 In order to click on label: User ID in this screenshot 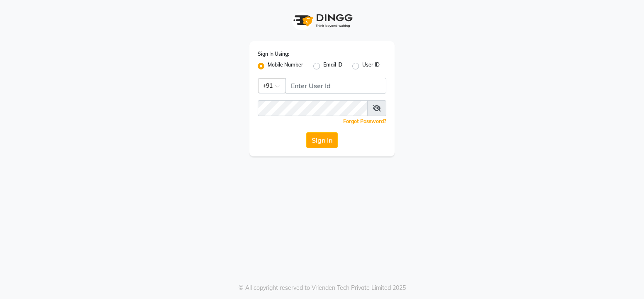, I will do `click(371, 66)`.